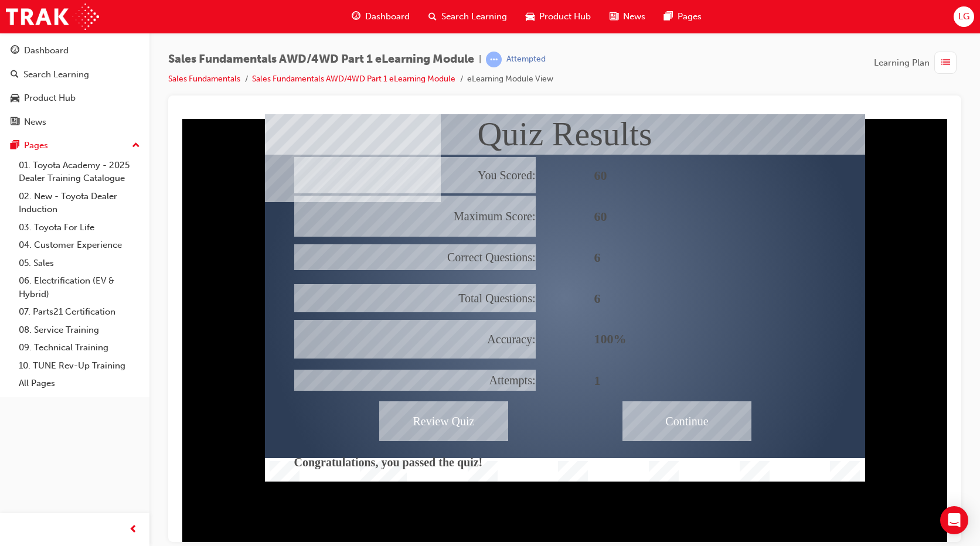  I want to click on div: Correct Questions:, so click(237, 143).